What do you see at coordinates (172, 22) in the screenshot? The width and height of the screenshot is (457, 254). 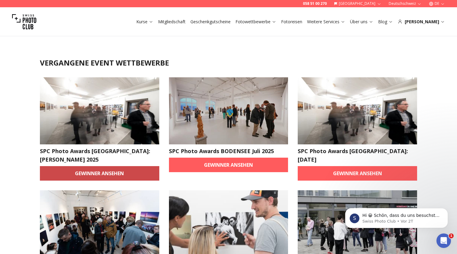 I see `a: Mitgliedschaft` at bounding box center [172, 22].